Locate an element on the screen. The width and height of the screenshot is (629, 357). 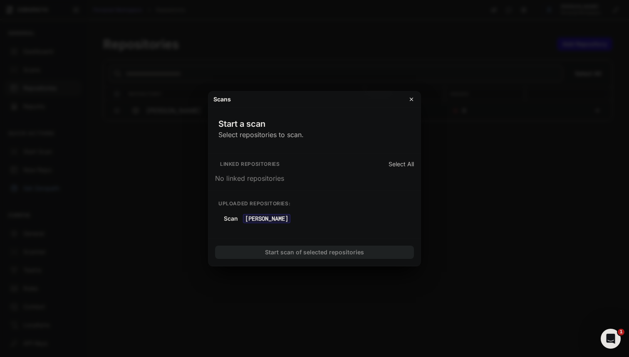
span: 1 is located at coordinates (621, 332).